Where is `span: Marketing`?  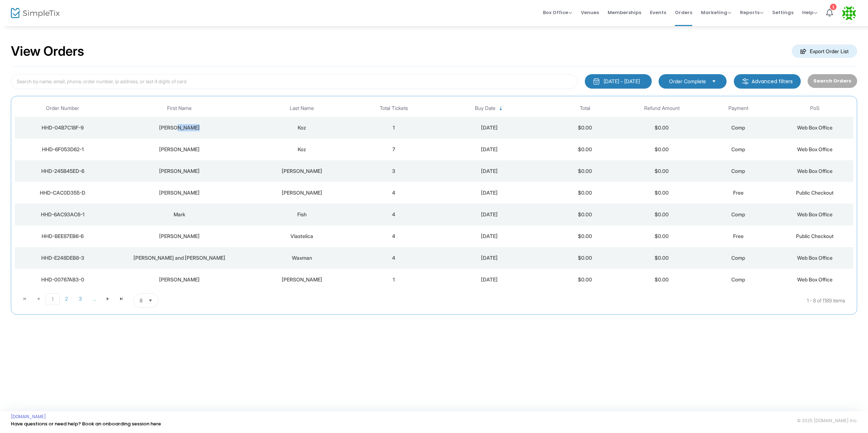 span: Marketing is located at coordinates (716, 12).